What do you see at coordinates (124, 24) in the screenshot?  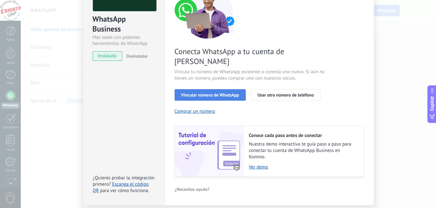 I see `div: WhatsApp Business` at bounding box center [124, 24].